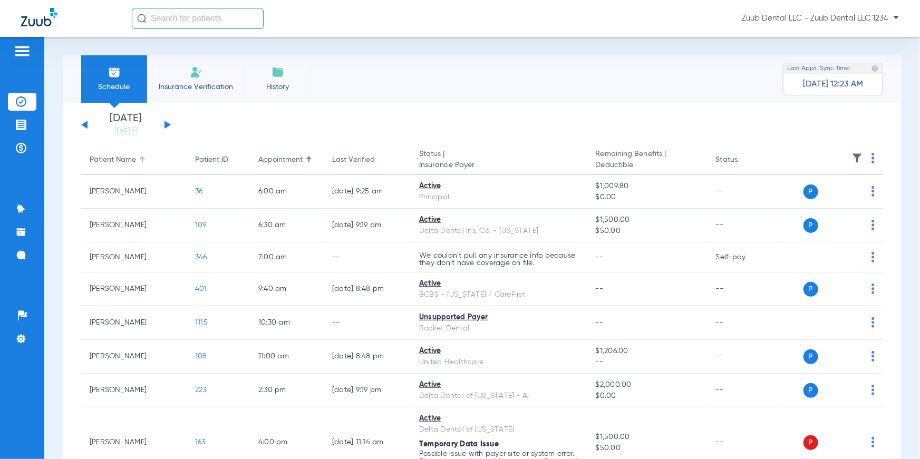 The image size is (920, 459). I want to click on span: 163, so click(200, 443).